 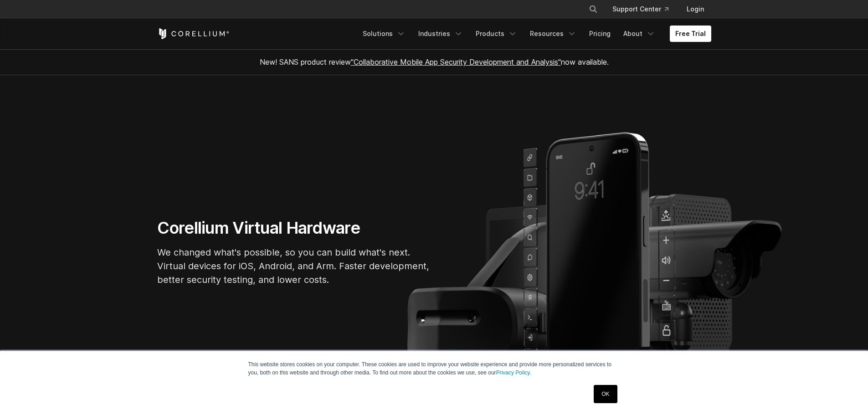 I want to click on a: Login, so click(x=695, y=9).